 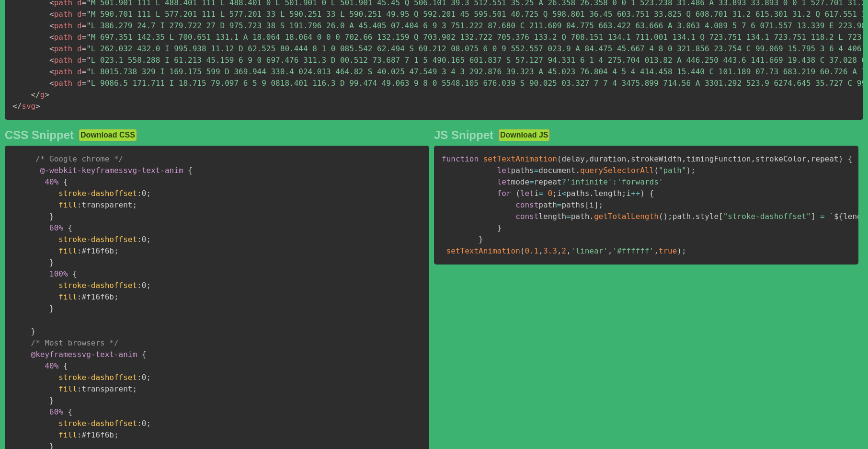 I want to click on span: '#ffffff', so click(x=633, y=250).